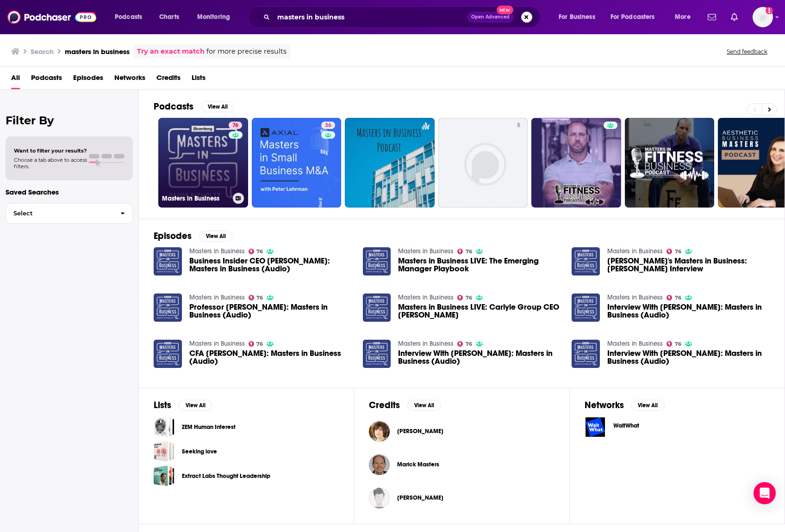 Image resolution: width=785 pixels, height=532 pixels. What do you see at coordinates (172, 236) in the screenshot?
I see `h2: Episodes` at bounding box center [172, 236].